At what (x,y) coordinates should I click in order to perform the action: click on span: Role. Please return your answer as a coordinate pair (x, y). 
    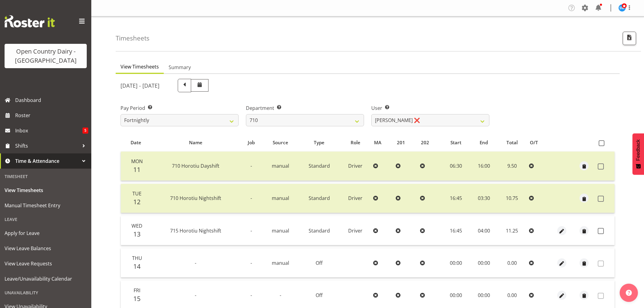
    Looking at the image, I should click on (355, 143).